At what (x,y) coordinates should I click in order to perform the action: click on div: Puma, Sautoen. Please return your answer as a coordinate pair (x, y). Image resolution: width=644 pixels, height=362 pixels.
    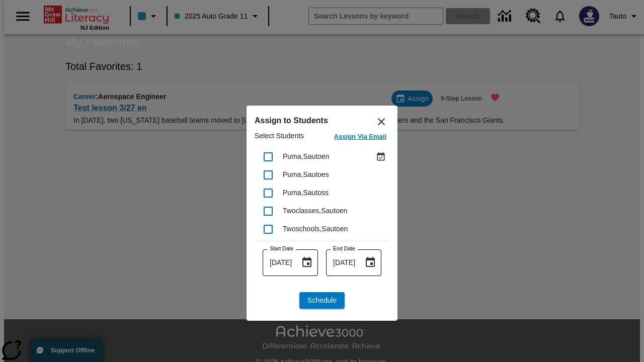
    Looking at the image, I should click on (328, 157).